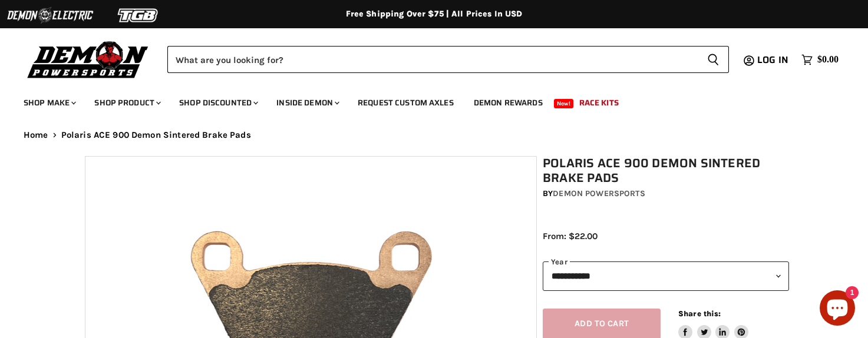  Describe the element at coordinates (49, 103) in the screenshot. I see `a: Shop Make` at that location.